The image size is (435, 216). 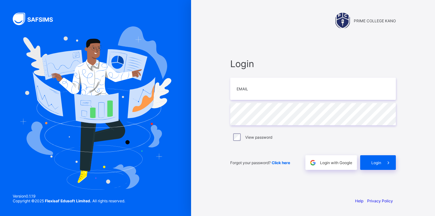 I want to click on span: Version 0.1.19, so click(x=69, y=196).